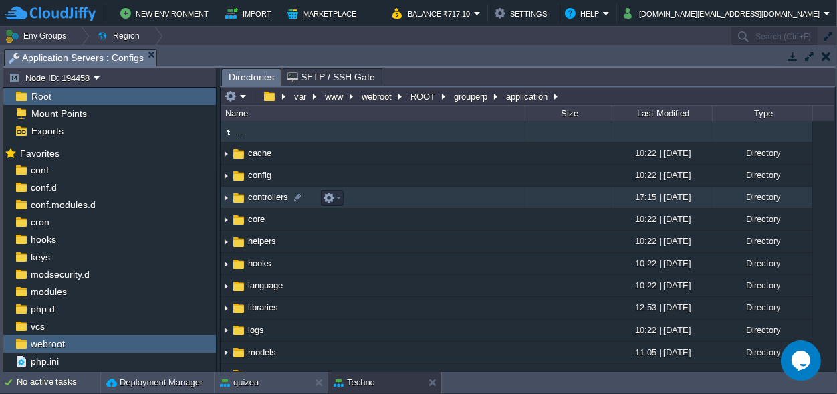  Describe the element at coordinates (262, 241) in the screenshot. I see `span: helpers` at that location.